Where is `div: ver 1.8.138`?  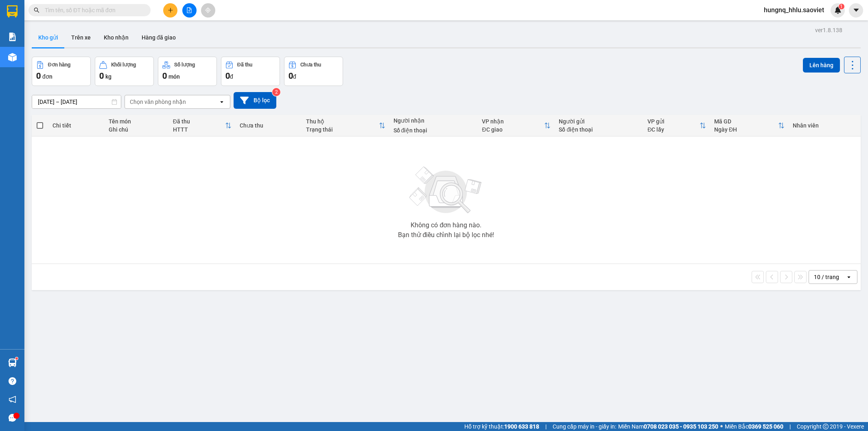
div: ver 1.8.138 is located at coordinates (829, 30).